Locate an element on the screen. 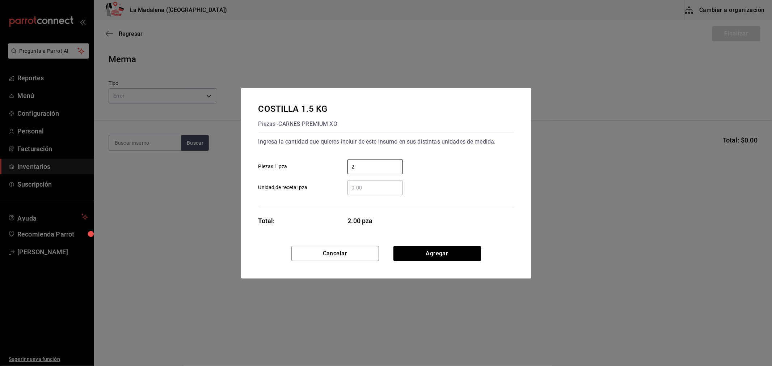 This screenshot has width=772, height=366. span: 2.00 pza is located at coordinates (375, 221).